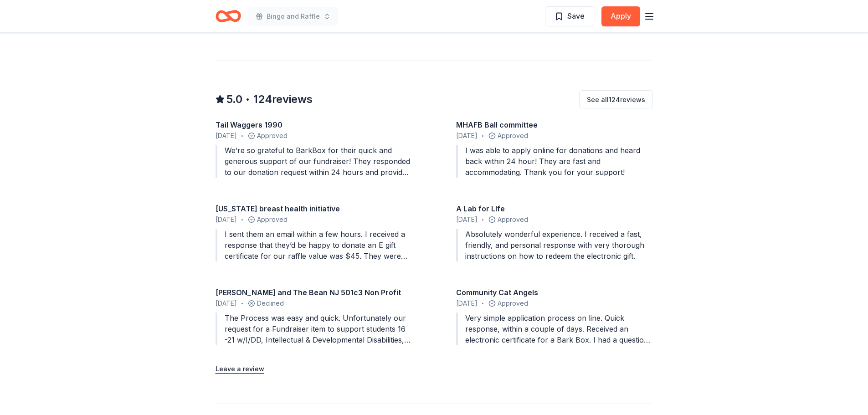  Describe the element at coordinates (555, 245) in the screenshot. I see `div: Absolutely wonderful experience. I received a fast, friendly, and personal response with very tho...` at that location.